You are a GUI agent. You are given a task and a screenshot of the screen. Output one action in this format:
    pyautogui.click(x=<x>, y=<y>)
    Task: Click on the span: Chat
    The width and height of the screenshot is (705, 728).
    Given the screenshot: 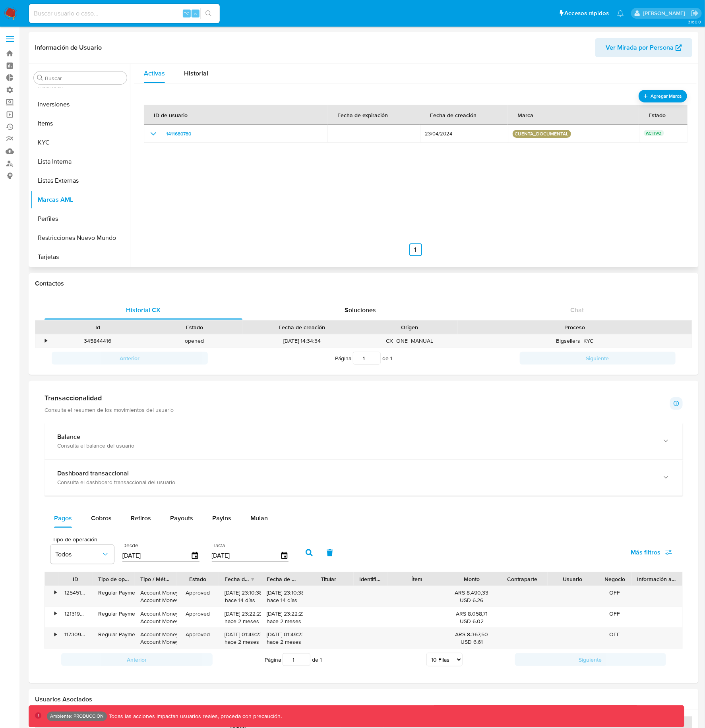 What is the action you would take?
    pyautogui.click(x=578, y=310)
    